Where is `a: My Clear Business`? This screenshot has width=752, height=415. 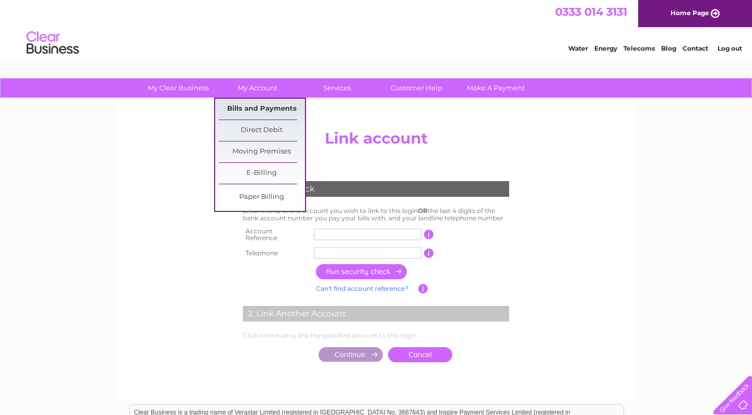
a: My Clear Business is located at coordinates (178, 88).